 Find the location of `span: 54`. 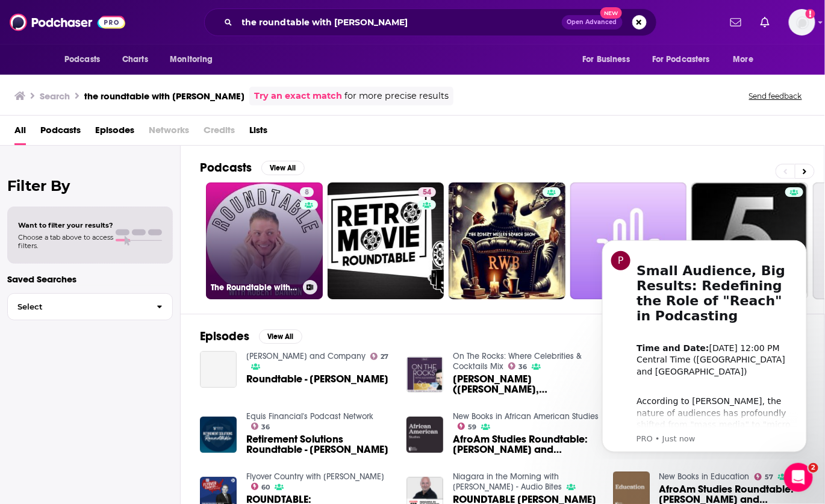

span: 54 is located at coordinates (427, 193).